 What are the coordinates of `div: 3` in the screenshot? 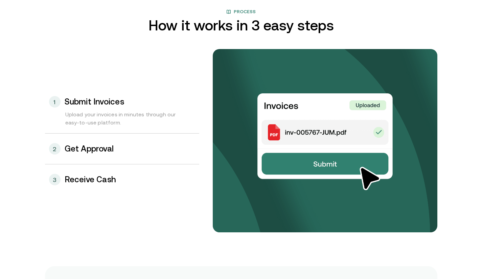 It's located at (55, 179).